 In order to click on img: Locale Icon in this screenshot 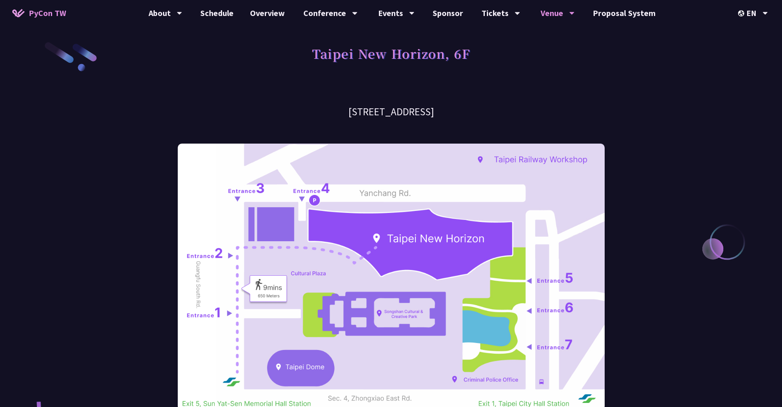, I will do `click(743, 13)`.